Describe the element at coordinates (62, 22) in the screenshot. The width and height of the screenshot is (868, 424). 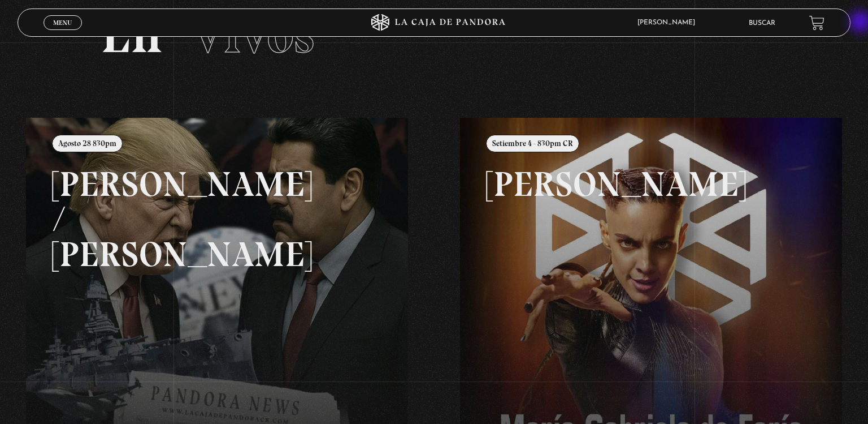
I see `span: Menu` at that location.